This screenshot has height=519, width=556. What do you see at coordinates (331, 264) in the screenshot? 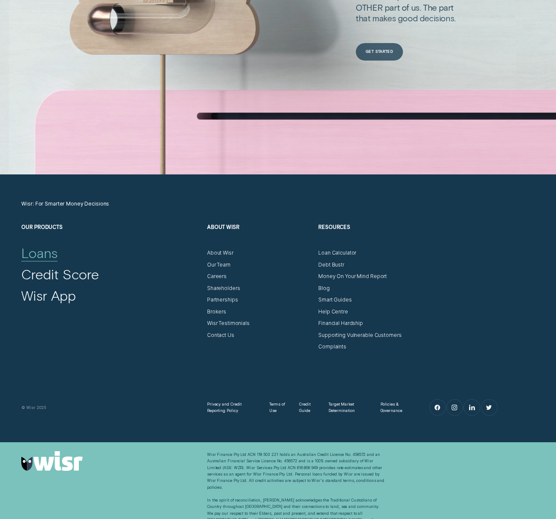
I see `div: Debt Bustr` at bounding box center [331, 264].